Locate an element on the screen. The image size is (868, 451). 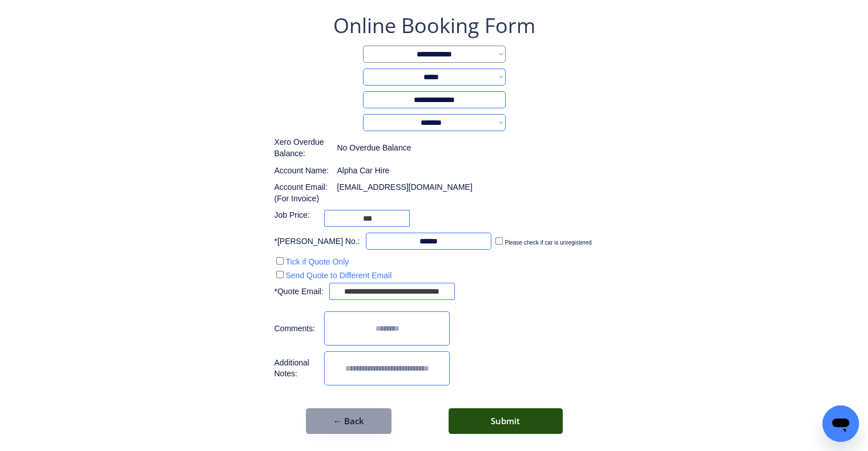
div: Additional Notes: is located at coordinates (296, 368).